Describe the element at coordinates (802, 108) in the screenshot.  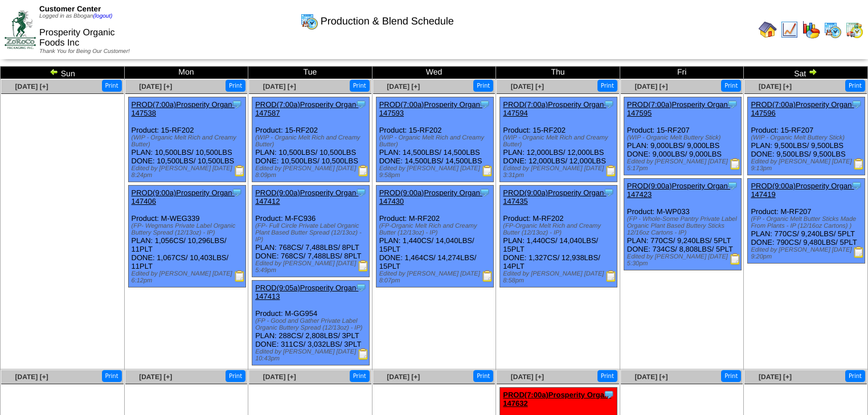
I see `a: PROD(7:00a)Prosperity Organ-147596` at that location.